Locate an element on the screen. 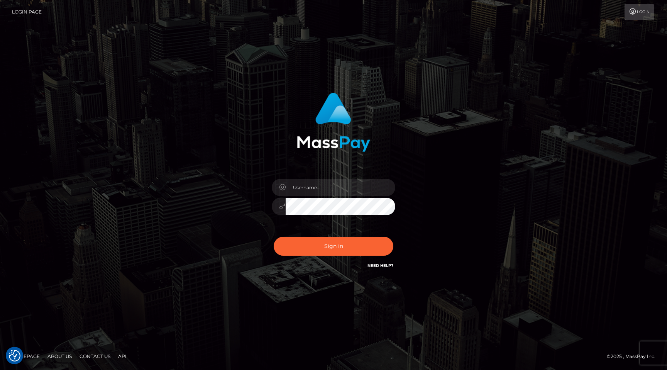  a: Login is located at coordinates (639, 12).